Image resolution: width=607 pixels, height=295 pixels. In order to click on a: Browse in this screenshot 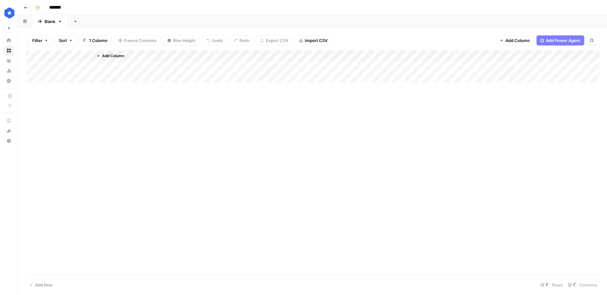, I will do `click(9, 51)`.